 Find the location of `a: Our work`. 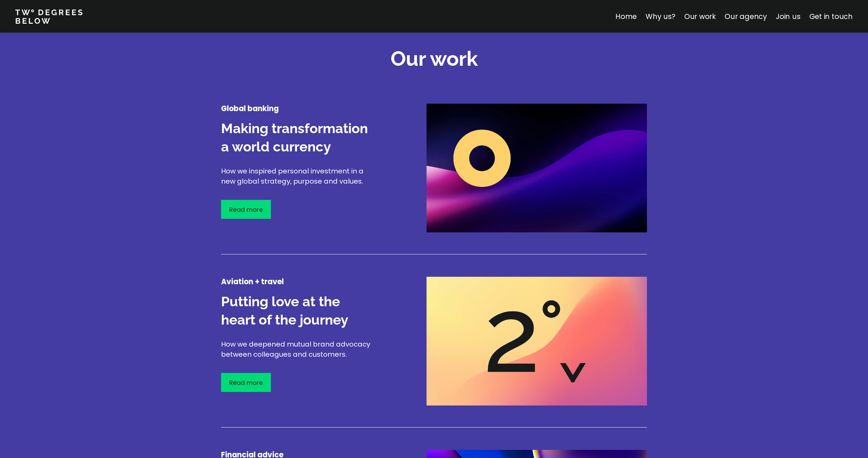

a: Our work is located at coordinates (700, 16).